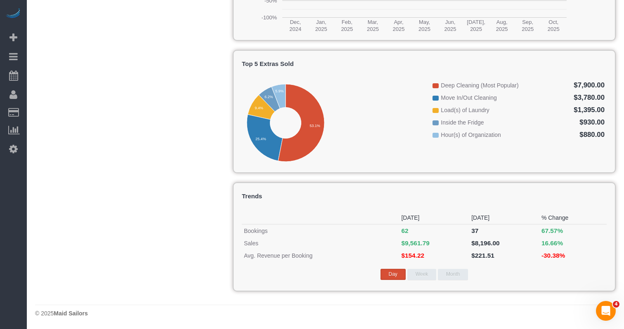 The width and height of the screenshot is (624, 329). What do you see at coordinates (320, 243) in the screenshot?
I see `td: Sales` at bounding box center [320, 243].